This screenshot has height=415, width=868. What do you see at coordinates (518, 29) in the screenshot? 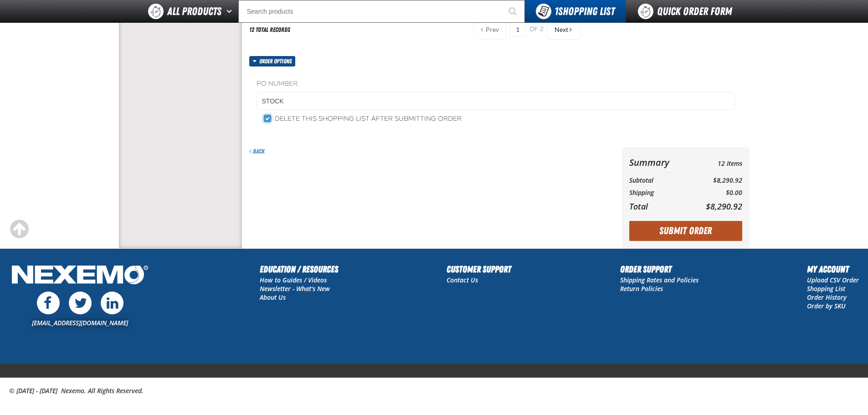
I see `input: Current page number` at bounding box center [518, 29].